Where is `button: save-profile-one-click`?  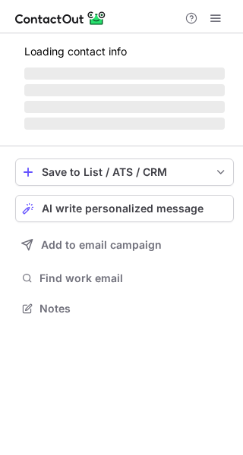
button: save-profile-one-click is located at coordinates (124, 172).